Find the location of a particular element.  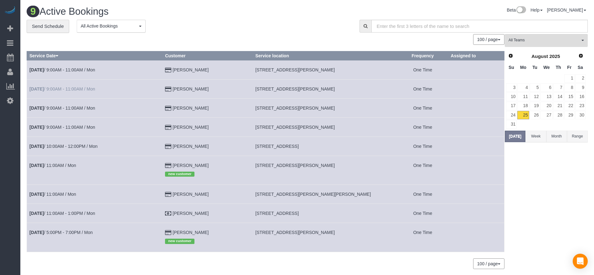

nav: Pagination navigation is located at coordinates (489, 264).